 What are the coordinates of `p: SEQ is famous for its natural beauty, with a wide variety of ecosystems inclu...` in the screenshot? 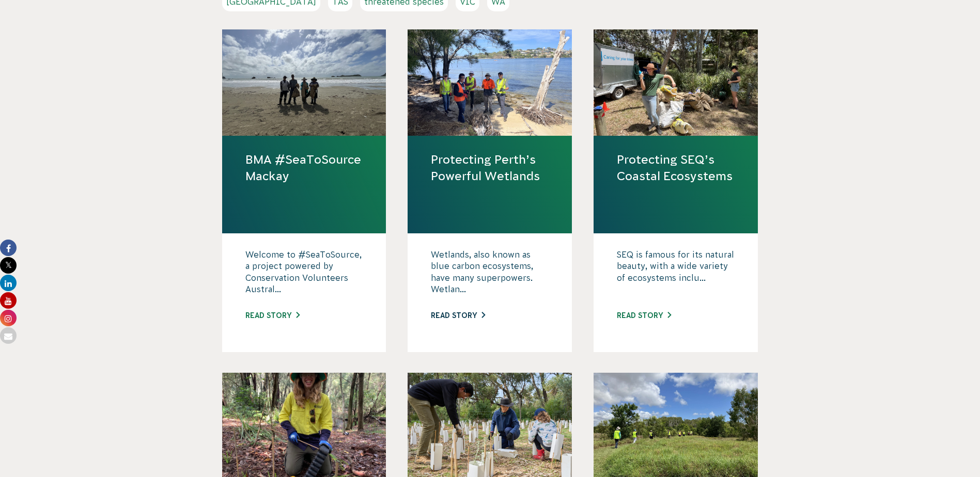 It's located at (676, 274).